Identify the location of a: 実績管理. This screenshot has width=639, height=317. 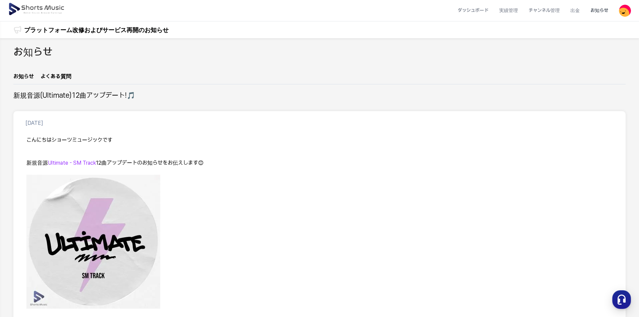
(509, 10).